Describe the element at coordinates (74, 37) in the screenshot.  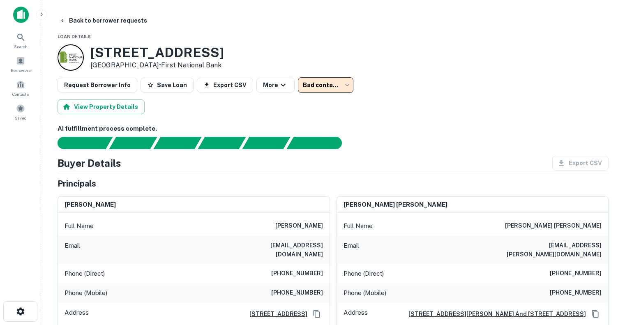
I see `span: Loan Details` at that location.